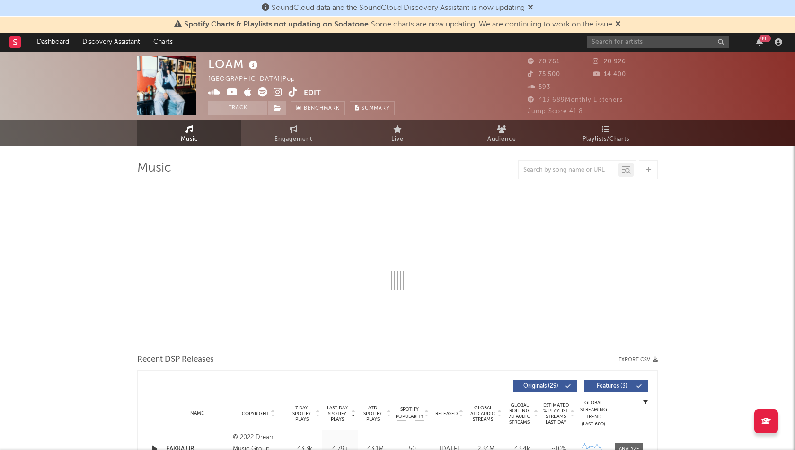 The height and width of the screenshot is (450, 795). Describe the element at coordinates (111, 42) in the screenshot. I see `a: Discovery Assistant` at that location.